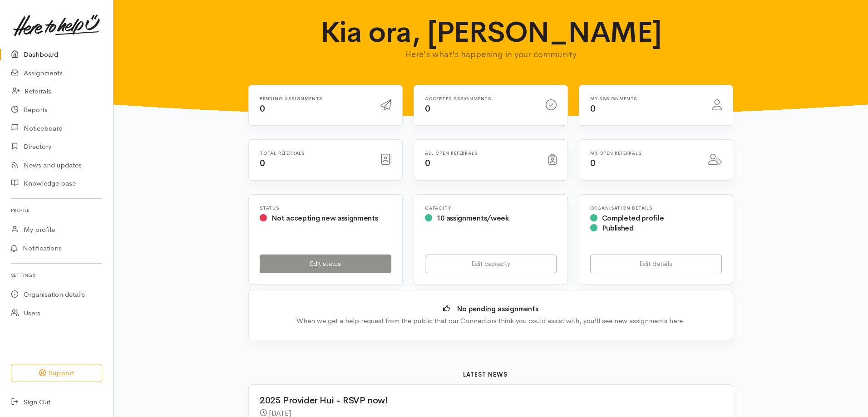 This screenshot has width=868, height=417. Describe the element at coordinates (326, 208) in the screenshot. I see `h6: Status` at that location.